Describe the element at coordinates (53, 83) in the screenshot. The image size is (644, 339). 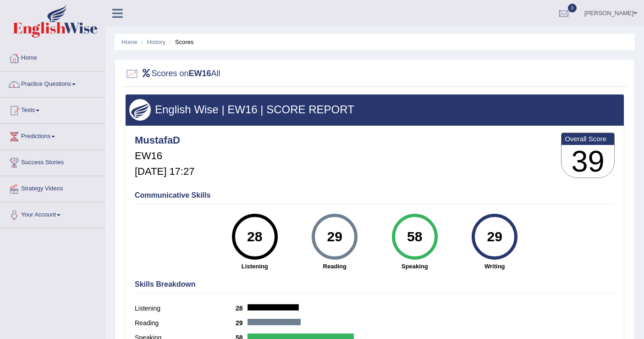
I see `a: Practice Questions` at that location.